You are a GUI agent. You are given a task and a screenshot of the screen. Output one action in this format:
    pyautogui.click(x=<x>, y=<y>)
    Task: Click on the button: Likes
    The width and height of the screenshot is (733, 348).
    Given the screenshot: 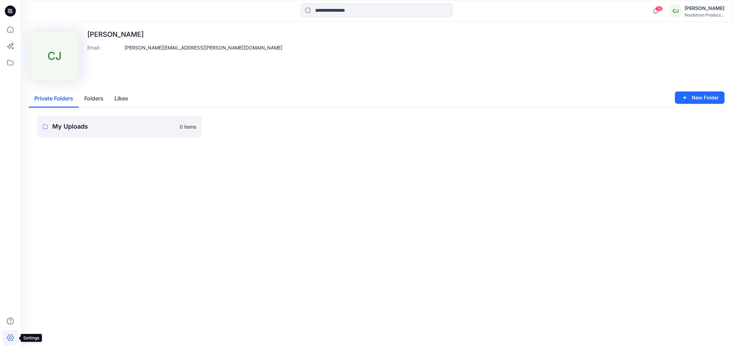 What is the action you would take?
    pyautogui.click(x=121, y=99)
    